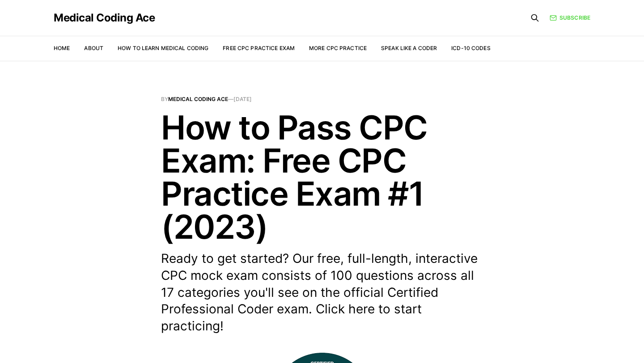  Describe the element at coordinates (322, 99) in the screenshot. I see `span: By —` at that location.